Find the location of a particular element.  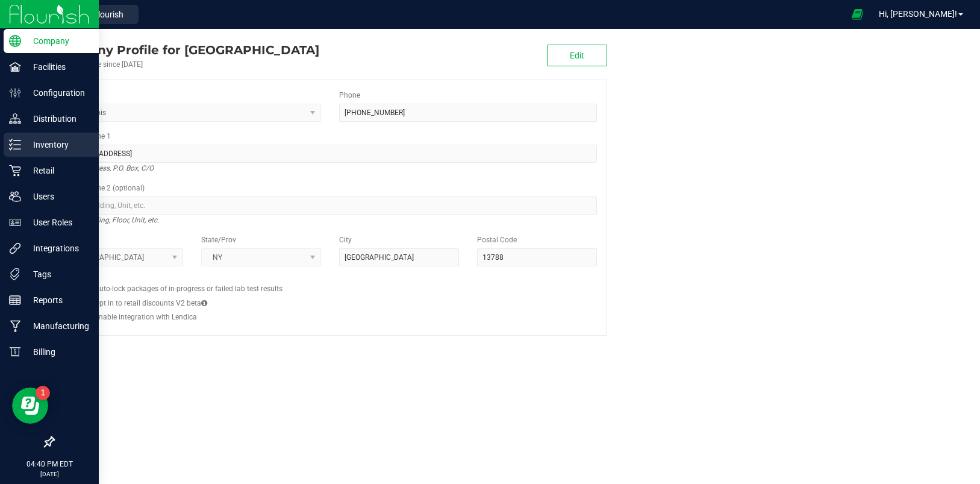

p: Retail is located at coordinates (57, 171).